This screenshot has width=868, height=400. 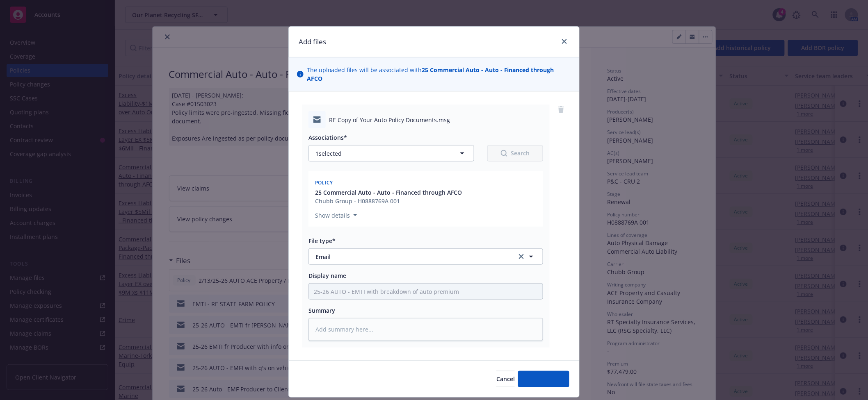 What do you see at coordinates (544, 379) in the screenshot?
I see `span: Add files` at bounding box center [544, 379].